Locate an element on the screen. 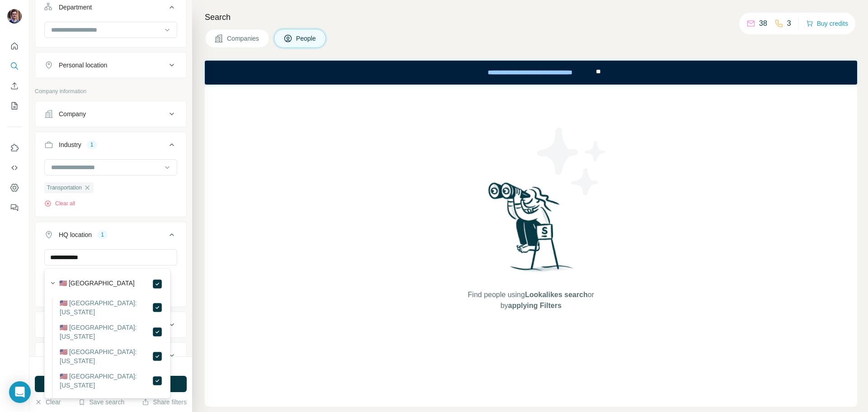 Image resolution: width=868 pixels, height=412 pixels. button: Feedback is located at coordinates (14, 208).